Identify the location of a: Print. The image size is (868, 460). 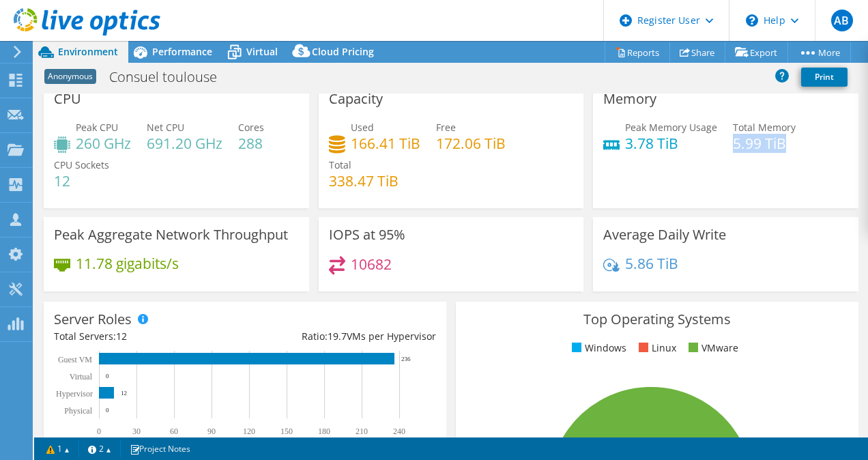
(824, 77).